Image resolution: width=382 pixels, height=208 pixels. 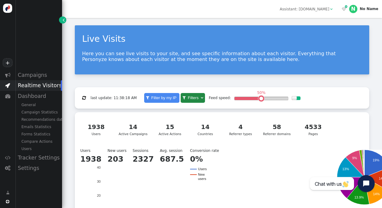 What do you see at coordinates (39, 157) in the screenshot?
I see `div: Tracker Settings` at bounding box center [39, 157].